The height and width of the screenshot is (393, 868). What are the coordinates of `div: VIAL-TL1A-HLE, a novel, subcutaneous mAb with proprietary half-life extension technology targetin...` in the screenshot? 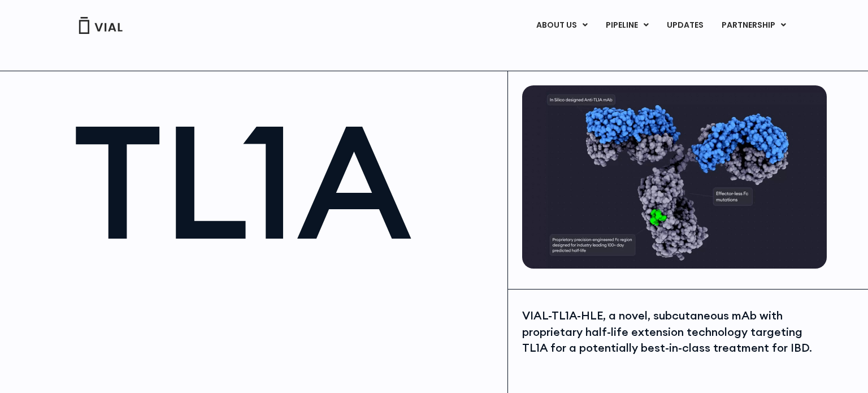 It's located at (673, 332).